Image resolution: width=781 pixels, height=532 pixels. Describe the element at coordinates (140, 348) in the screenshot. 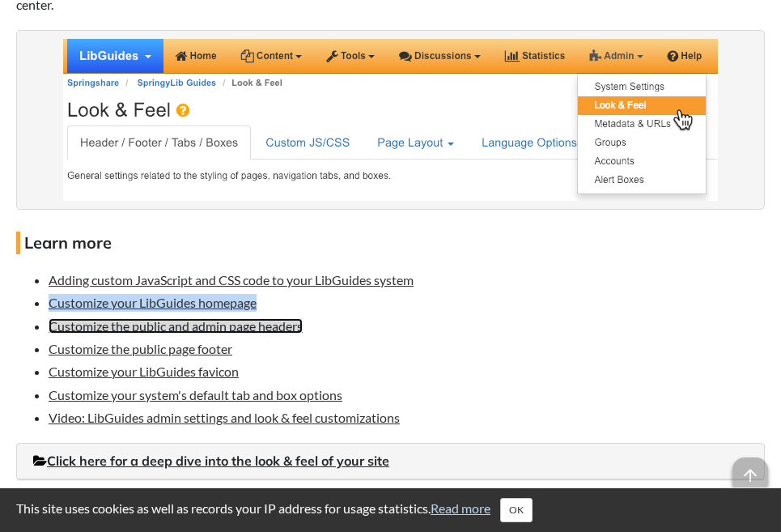

I see `a: Customize the public page footer` at that location.